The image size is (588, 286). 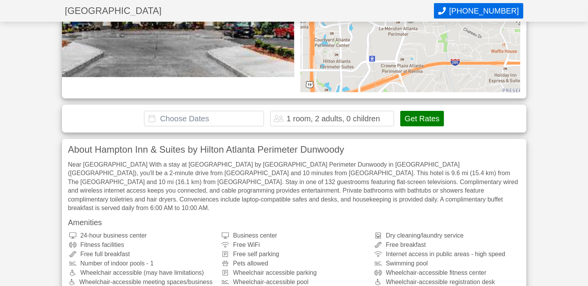 I want to click on input: Choose Dates, so click(x=204, y=118).